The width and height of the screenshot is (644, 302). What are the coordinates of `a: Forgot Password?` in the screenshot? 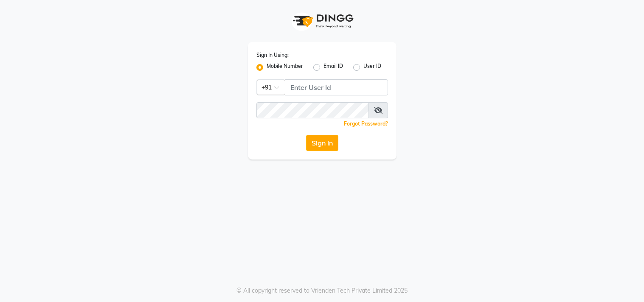 It's located at (366, 124).